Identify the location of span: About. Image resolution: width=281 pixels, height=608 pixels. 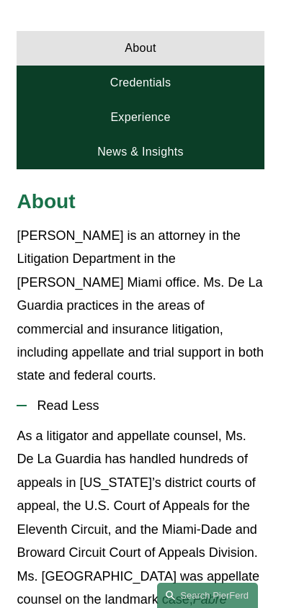
(45, 201).